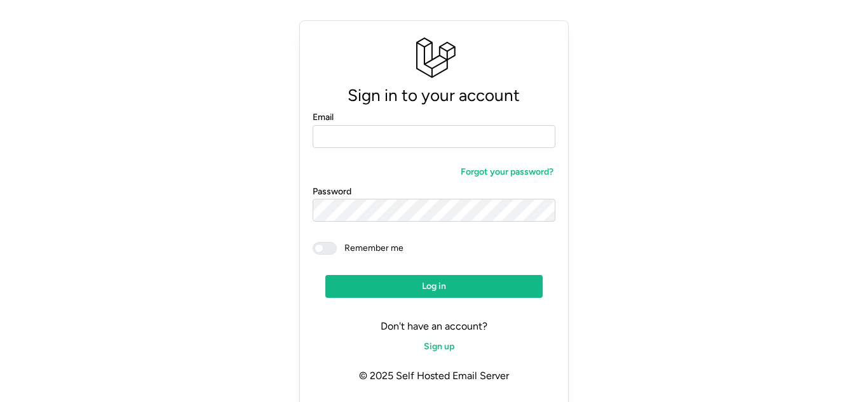 The image size is (868, 402). Describe the element at coordinates (433, 287) in the screenshot. I see `button: Log in` at that location.